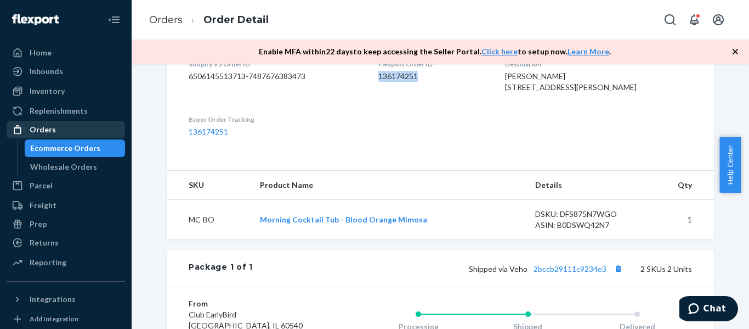 Image resolution: width=749 pixels, height=329 pixels. Describe the element at coordinates (254, 303) in the screenshot. I see `dt: From` at that location.